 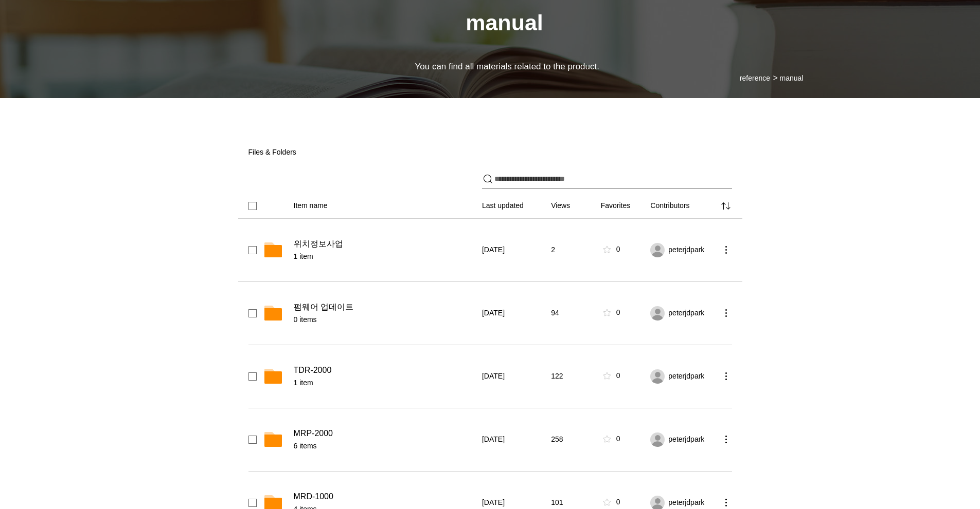 I want to click on div: May 11, 2022, so click(x=513, y=313).